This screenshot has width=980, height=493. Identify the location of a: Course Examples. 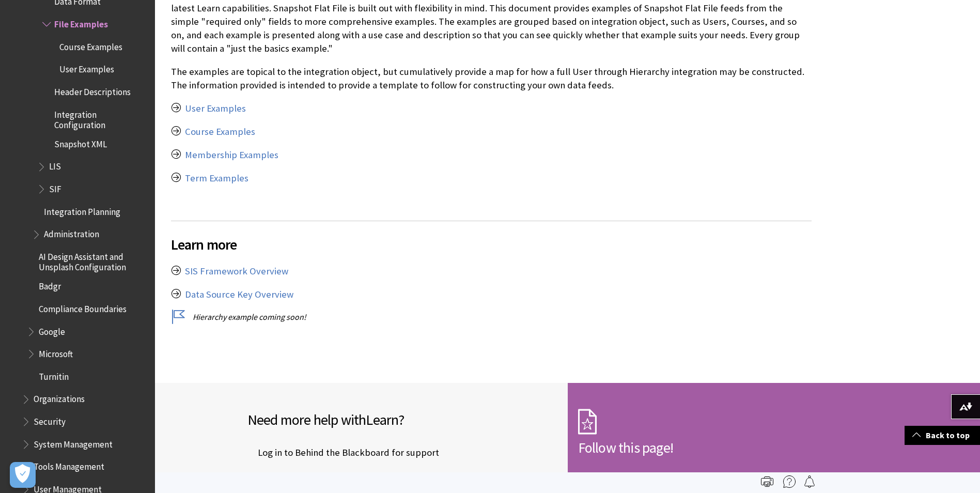
(220, 132).